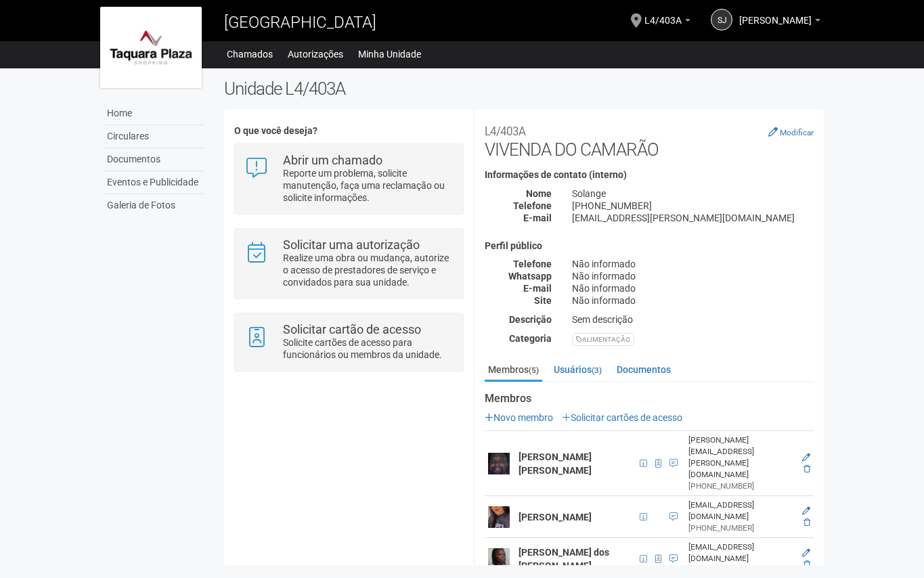 This screenshot has height=578, width=924. Describe the element at coordinates (667, 22) in the screenshot. I see `a: L4/403A` at that location.